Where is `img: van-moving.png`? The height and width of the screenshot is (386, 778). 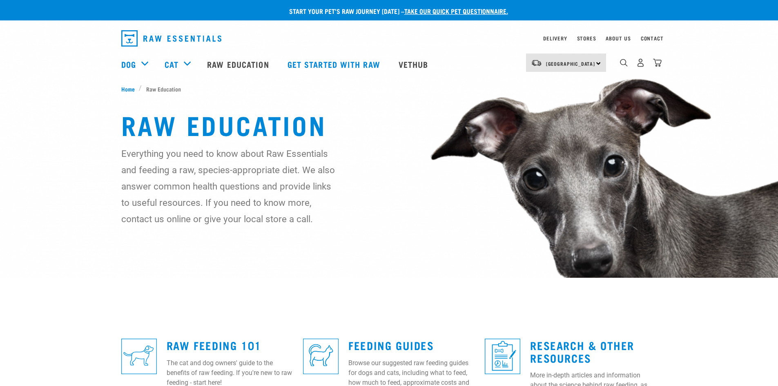
img: van-moving.png is located at coordinates (536, 63).